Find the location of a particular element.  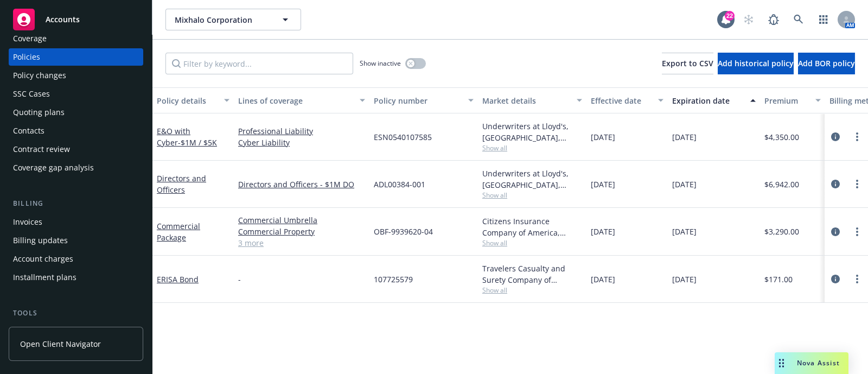

a: Installment plans is located at coordinates (76, 277).